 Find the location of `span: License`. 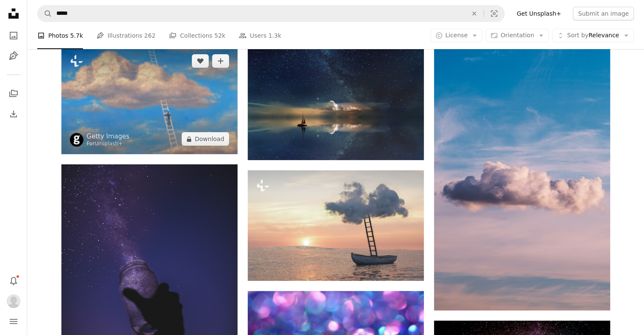

span: License is located at coordinates (457, 35).